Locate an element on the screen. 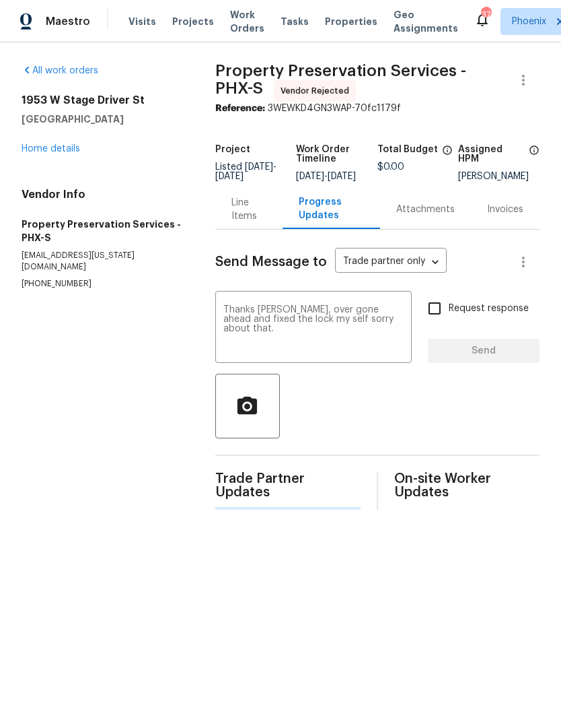 This screenshot has height=728, width=561. div: 37 is located at coordinates (486, 15).